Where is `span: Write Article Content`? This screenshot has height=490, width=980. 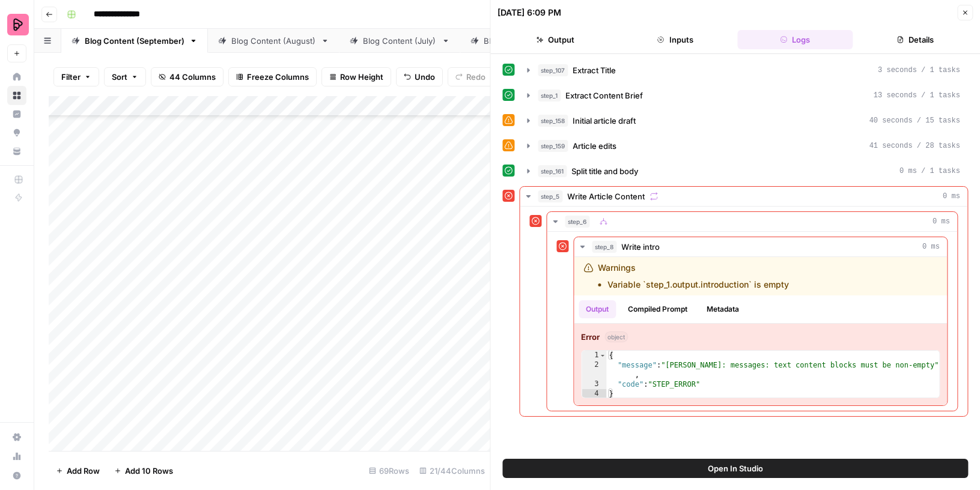
span: Write Article Content is located at coordinates (606, 196).